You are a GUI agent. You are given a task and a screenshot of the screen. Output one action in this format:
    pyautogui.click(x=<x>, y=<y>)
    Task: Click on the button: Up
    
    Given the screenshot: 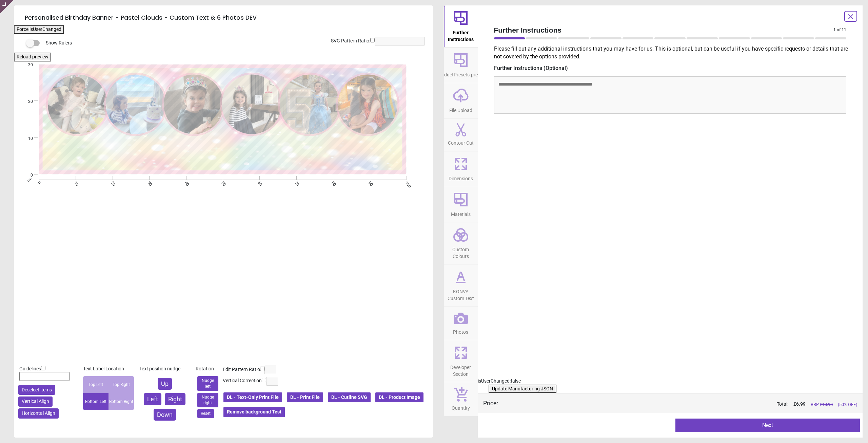 What is the action you would take?
    pyautogui.click(x=164, y=383)
    